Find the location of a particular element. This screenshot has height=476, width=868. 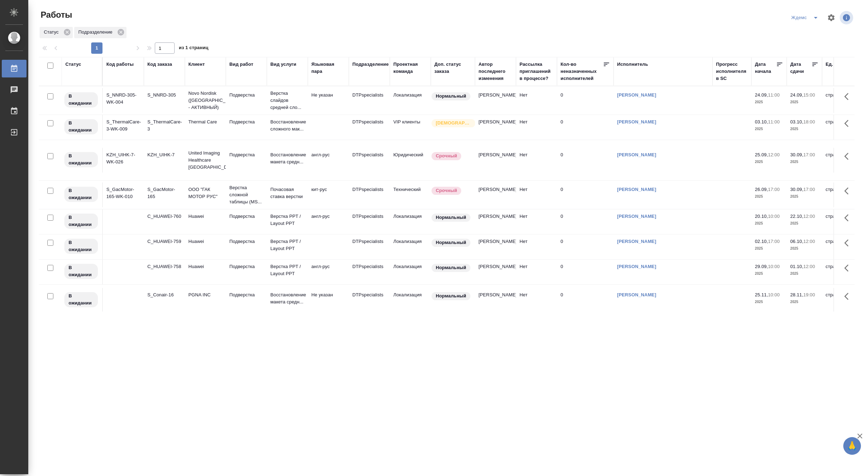

td: S_GacMotor-165-WK-010 is located at coordinates (123, 195).